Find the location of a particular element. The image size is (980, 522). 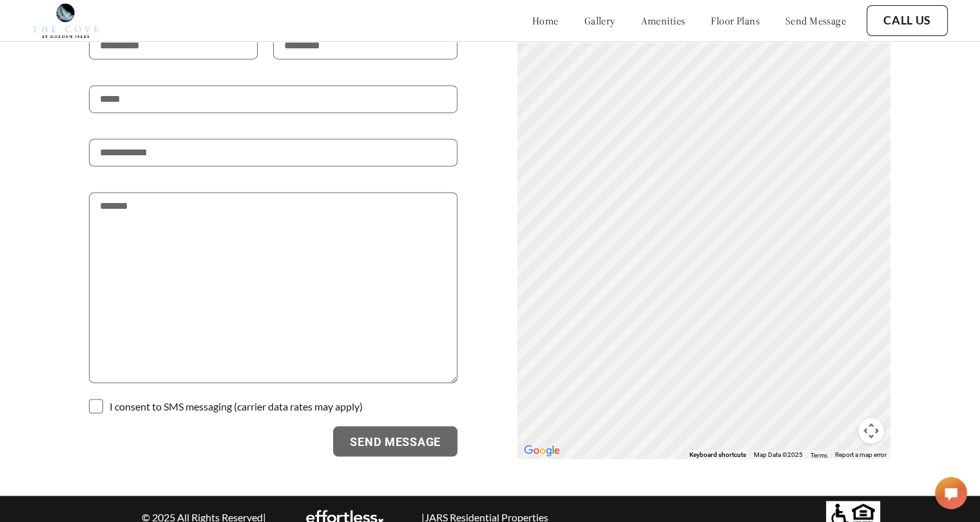

a: floor plans is located at coordinates (735, 20).